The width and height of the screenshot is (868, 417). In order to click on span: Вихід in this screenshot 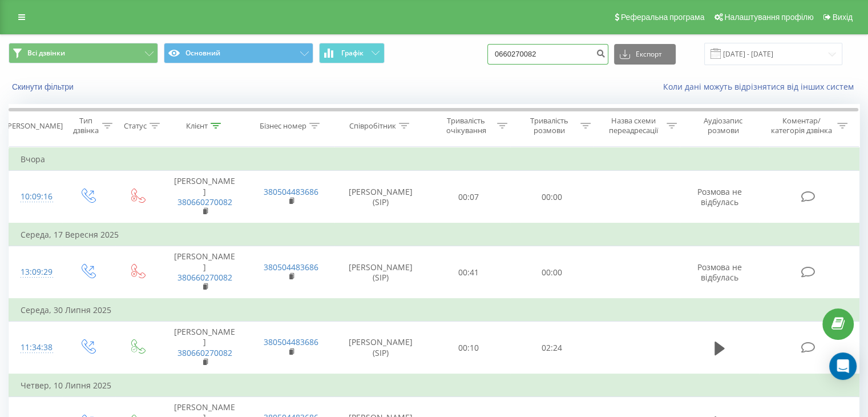, I will do `click(842, 17)`.